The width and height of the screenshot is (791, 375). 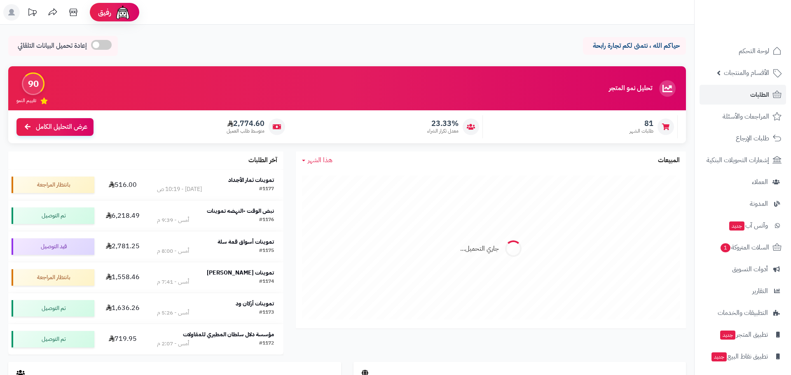 I want to click on h3: آخر الطلبات, so click(x=263, y=161).